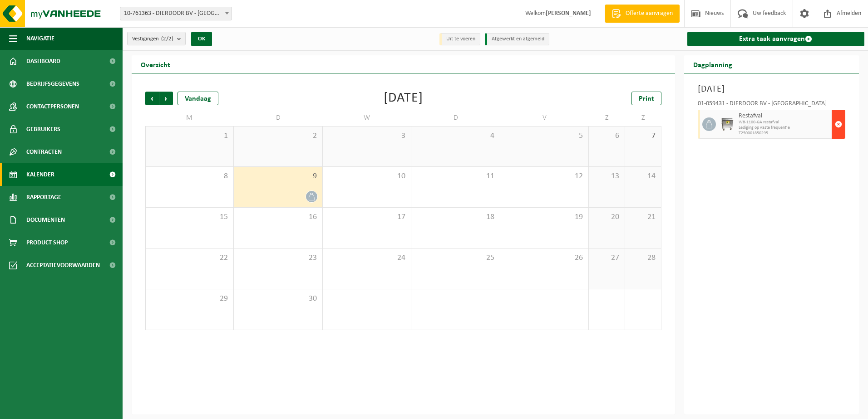 This screenshot has height=419, width=868. Describe the element at coordinates (607, 217) in the screenshot. I see `span: 20` at that location.